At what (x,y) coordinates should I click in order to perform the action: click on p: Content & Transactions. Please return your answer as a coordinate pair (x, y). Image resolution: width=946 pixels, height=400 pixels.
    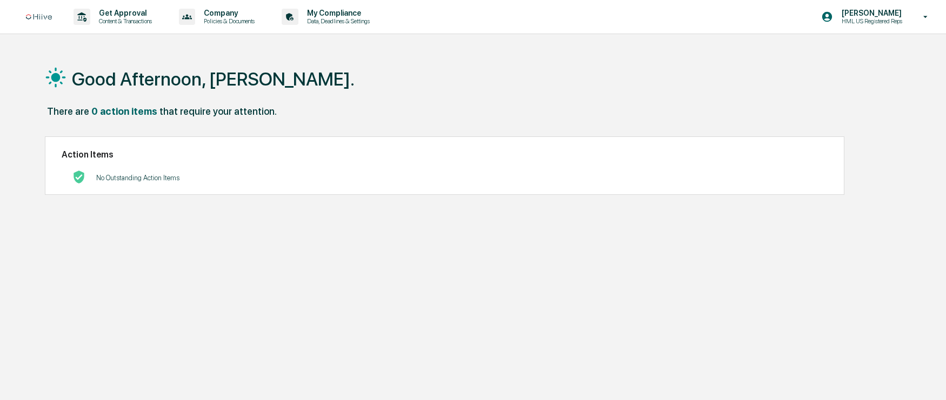
    Looking at the image, I should click on (124, 21).